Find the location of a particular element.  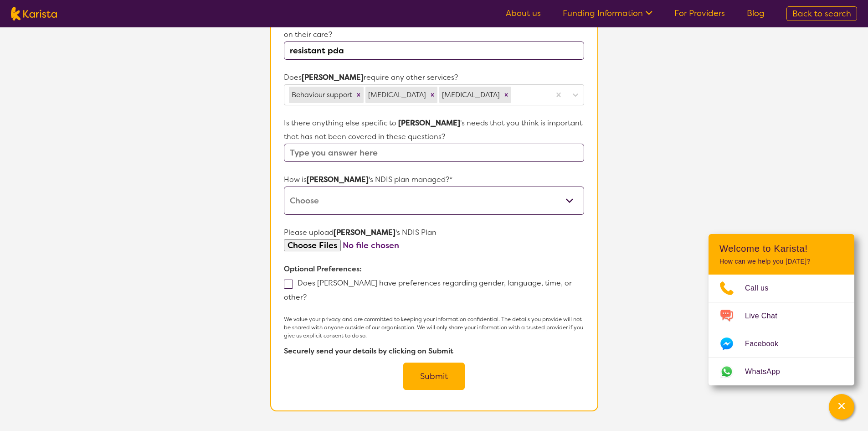

a: Back to search is located at coordinates (822, 14).